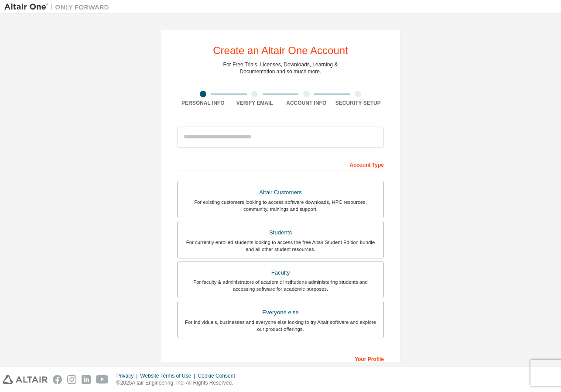  Describe the element at coordinates (280, 164) in the screenshot. I see `div: Account Type` at that location.